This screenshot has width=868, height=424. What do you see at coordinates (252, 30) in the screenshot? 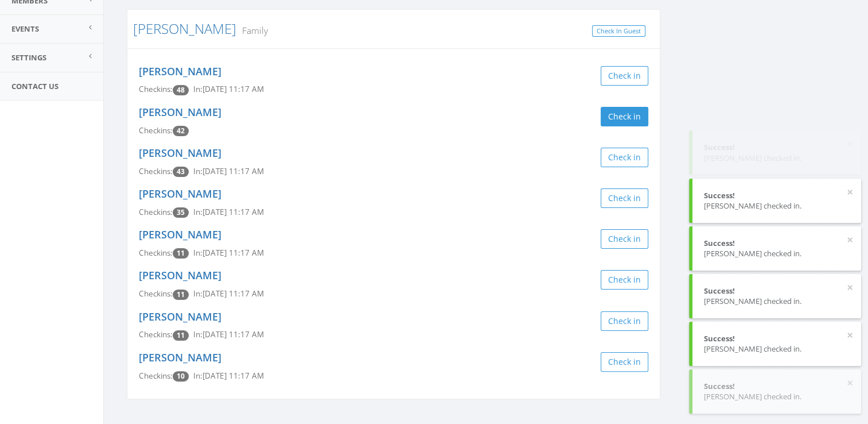
I see `small: Family` at bounding box center [252, 30].